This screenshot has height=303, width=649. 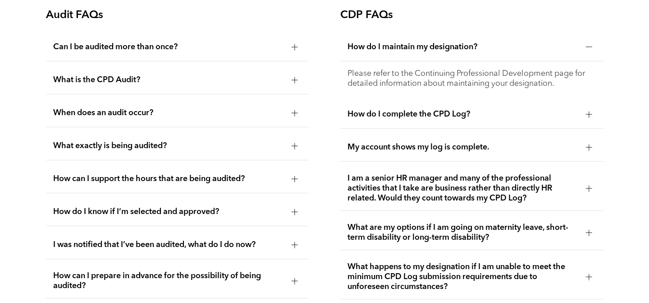 What do you see at coordinates (169, 211) in the screenshot?
I see `span: How do I know if I’m selected and approved?` at bounding box center [169, 211].